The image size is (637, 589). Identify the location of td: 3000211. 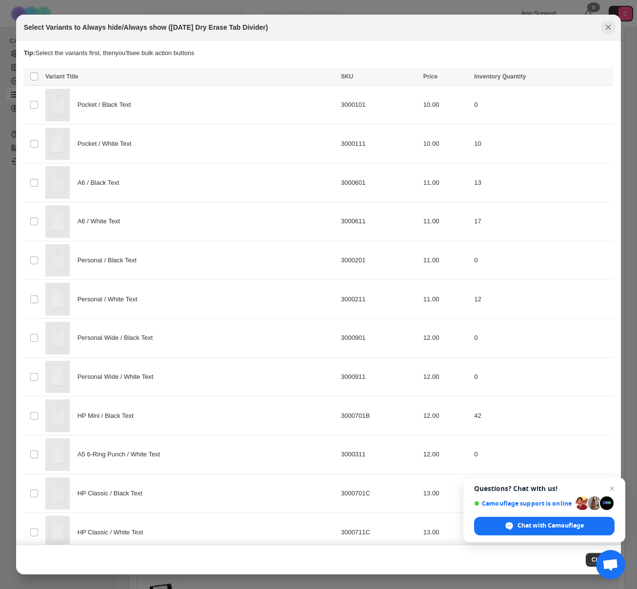
(379, 299).